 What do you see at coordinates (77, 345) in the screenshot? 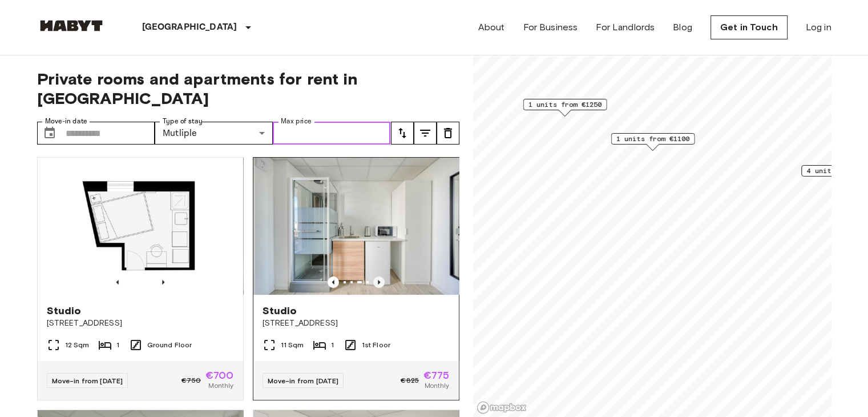
I see `span: 12 Sqm` at bounding box center [77, 345].